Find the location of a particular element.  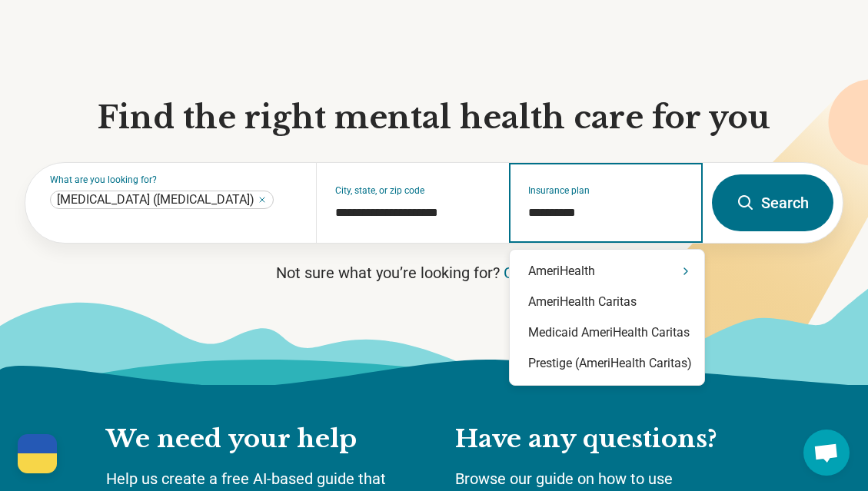

div: Open chat is located at coordinates (827, 452).